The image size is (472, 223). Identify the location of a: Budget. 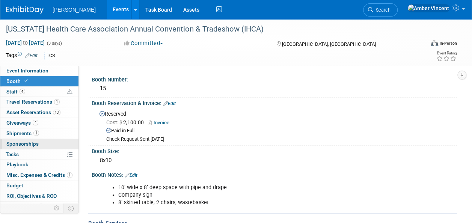
(39, 186).